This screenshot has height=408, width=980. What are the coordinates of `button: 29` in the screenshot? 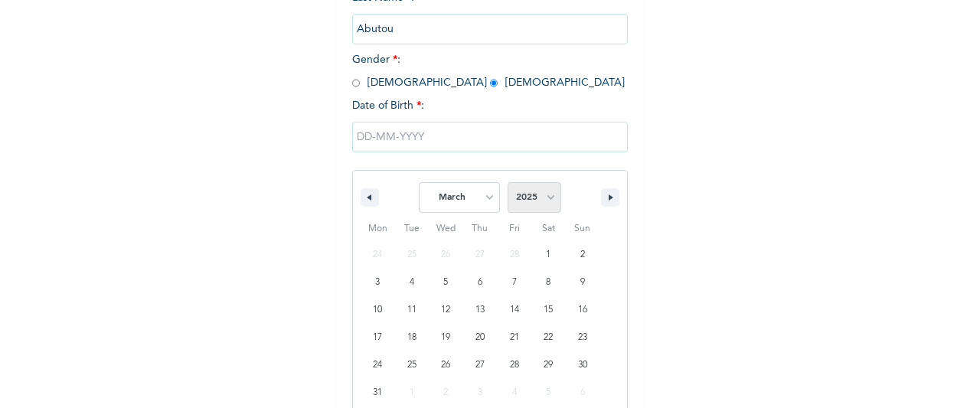 It's located at (548, 365).